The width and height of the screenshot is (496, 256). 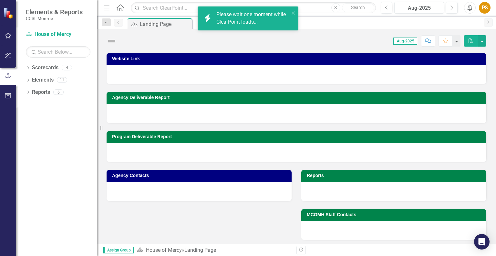 What do you see at coordinates (395, 214) in the screenshot?
I see `h3: MCOMH Staff Contacts` at bounding box center [395, 214].